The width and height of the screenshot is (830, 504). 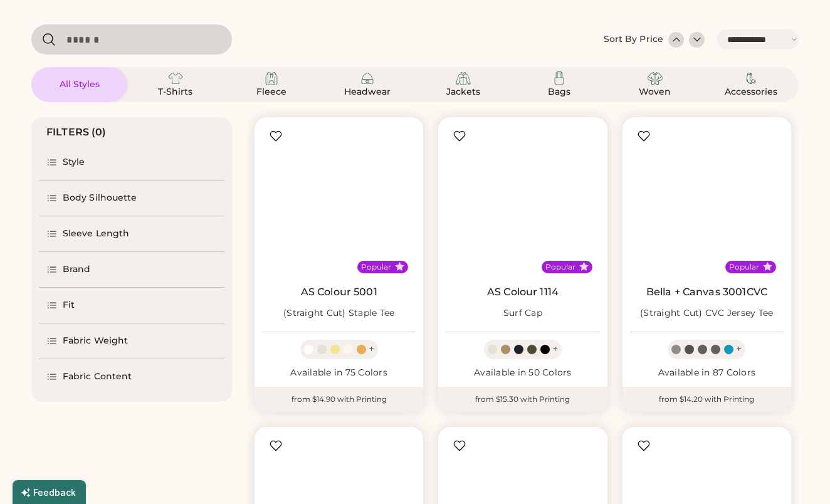 What do you see at coordinates (706, 292) in the screenshot?
I see `a: Bella + Canvas 3001CVC` at bounding box center [706, 292].